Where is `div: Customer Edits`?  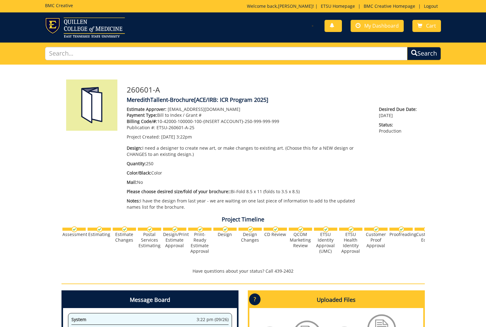 div: Customer Edits is located at coordinates (426, 237).